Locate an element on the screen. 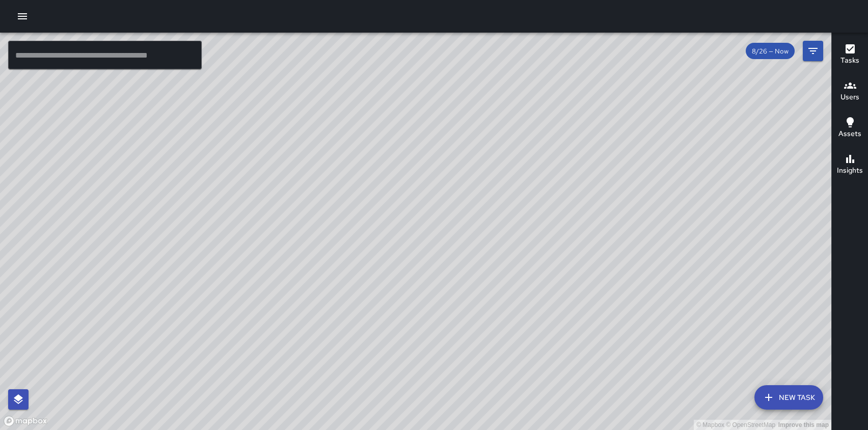  button: New Task is located at coordinates (789, 398).